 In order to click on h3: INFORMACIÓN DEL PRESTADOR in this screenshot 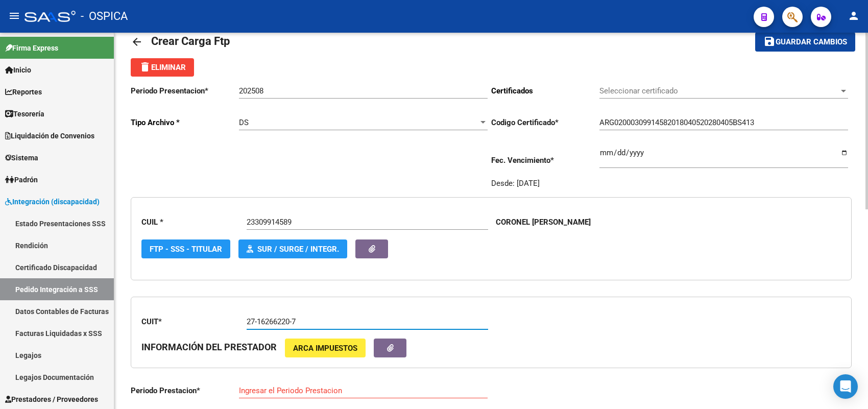, I will do `click(209, 347)`.